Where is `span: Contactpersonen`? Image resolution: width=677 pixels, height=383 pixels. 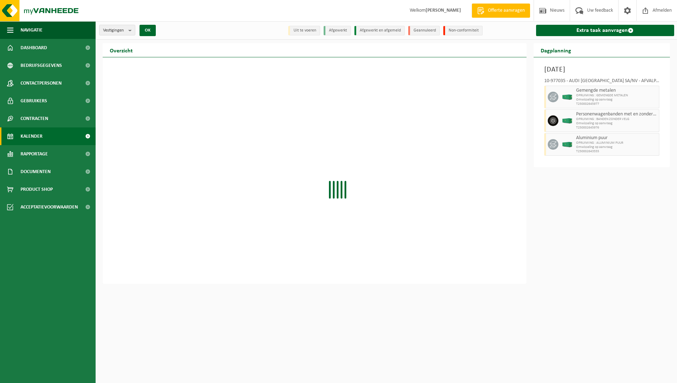
span: Contactpersonen is located at coordinates (41, 83).